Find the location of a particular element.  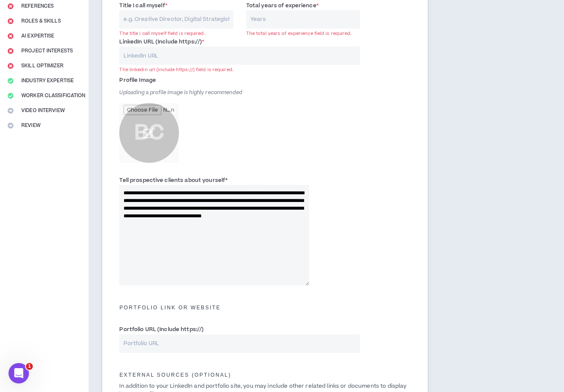

h5: External Sources (optional) is located at coordinates (265, 375).